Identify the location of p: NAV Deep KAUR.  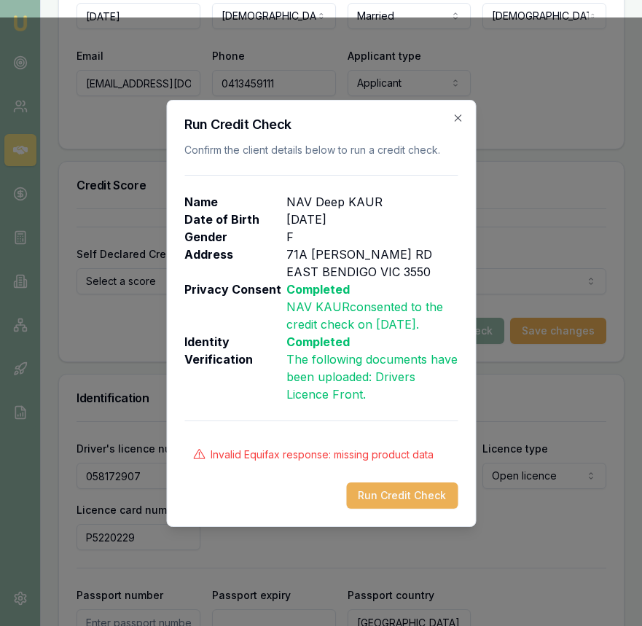
(335, 202).